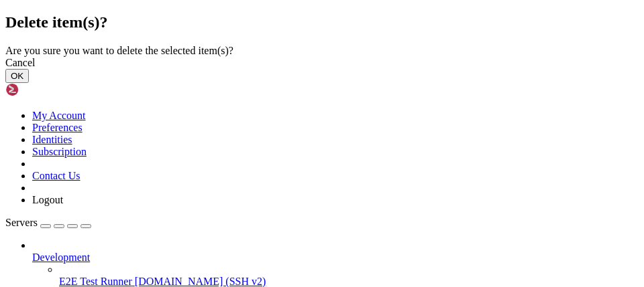 This screenshot has width=644, height=287. What do you see at coordinates (52, 139) in the screenshot?
I see `a: Identities` at bounding box center [52, 139].